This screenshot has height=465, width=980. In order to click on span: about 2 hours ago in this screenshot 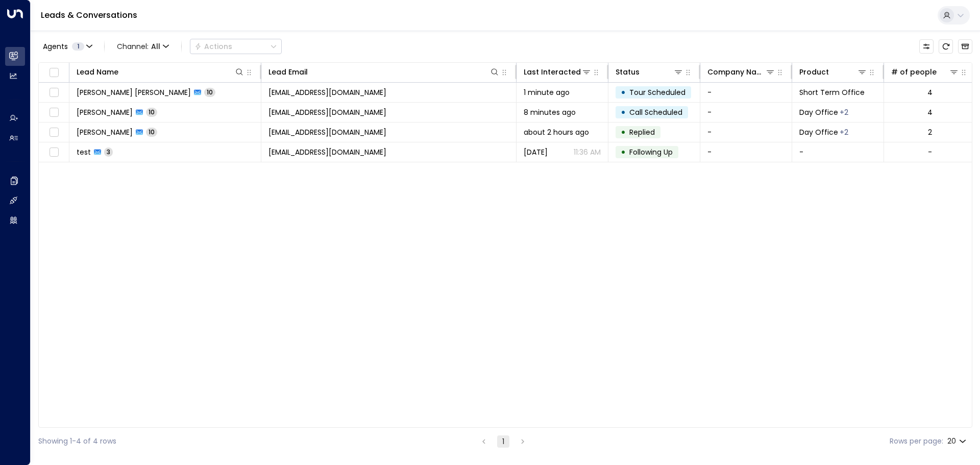, I will do `click(556, 132)`.